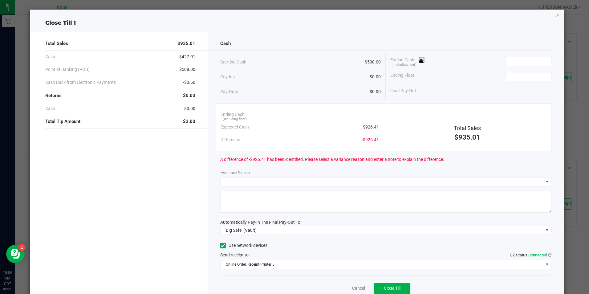 The width and height of the screenshot is (589, 294). I want to click on span: -$926.41, so click(370, 139).